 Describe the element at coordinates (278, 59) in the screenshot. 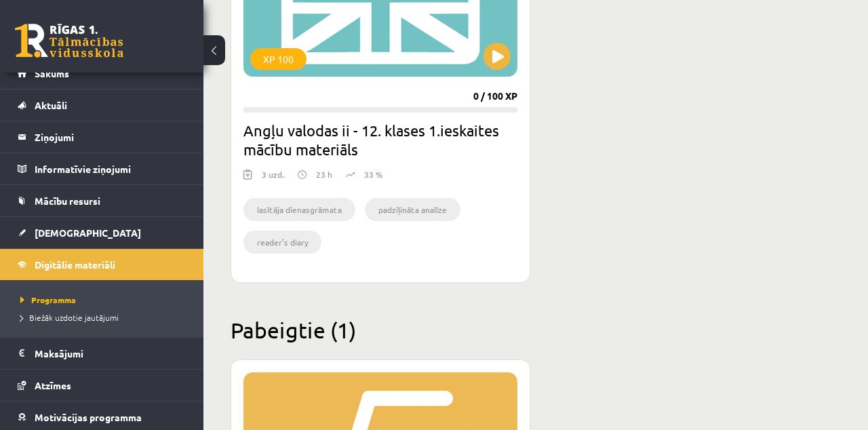

I see `div: XP 100` at that location.